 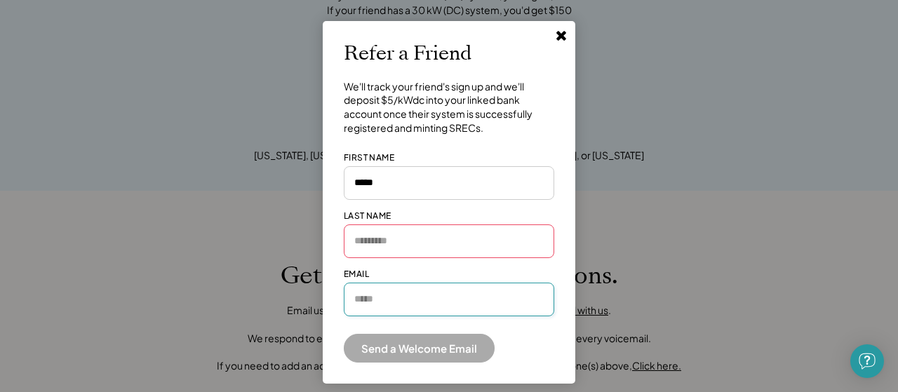 I want to click on div: Open Intercom Messenger, so click(x=867, y=361).